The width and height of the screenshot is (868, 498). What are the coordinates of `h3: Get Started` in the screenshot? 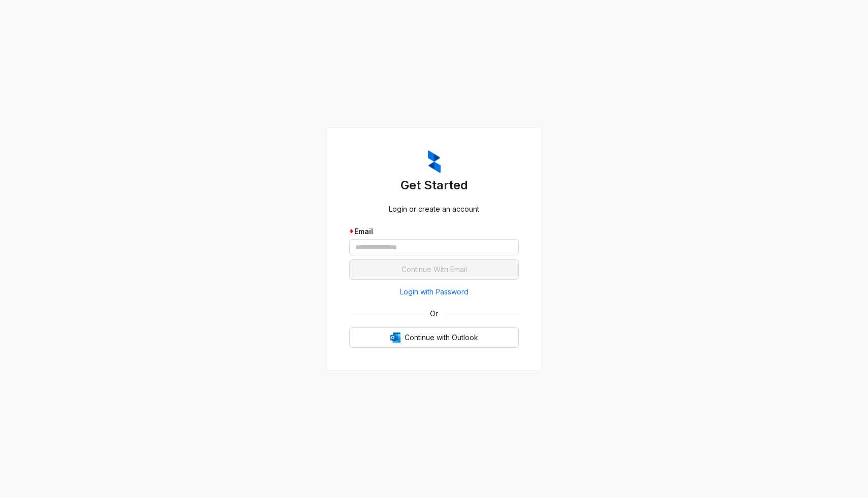 It's located at (434, 185).